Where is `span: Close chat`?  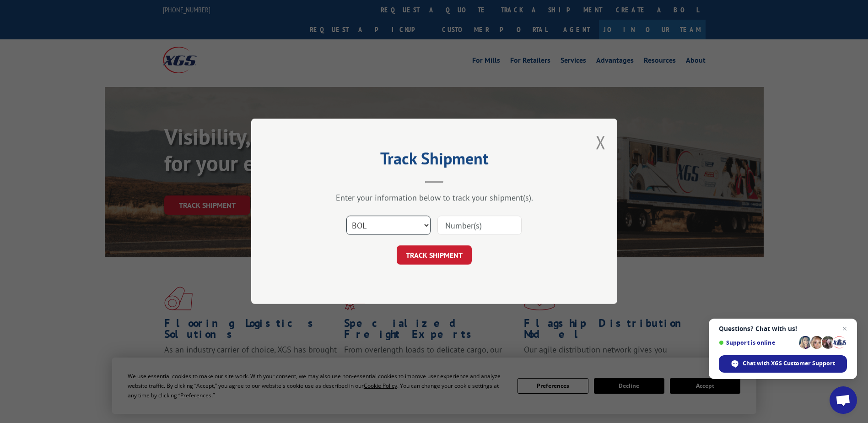 span: Close chat is located at coordinates (845, 329).